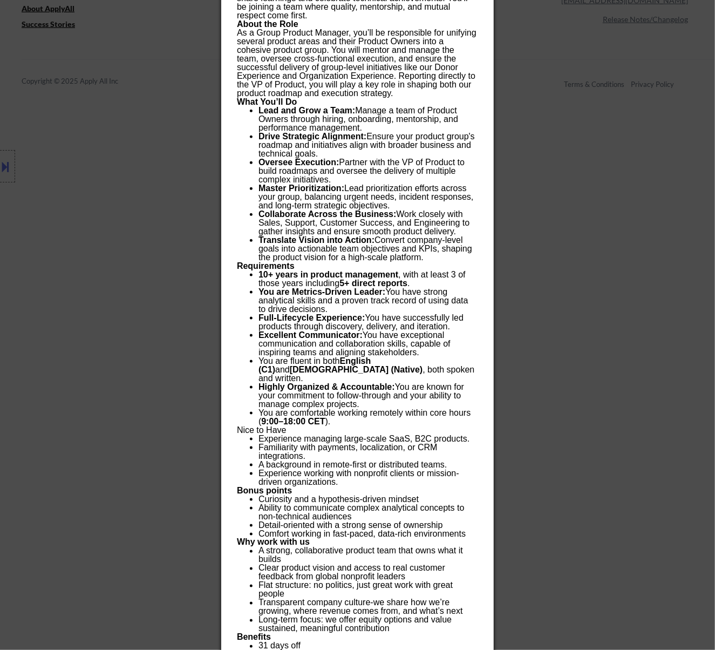 This screenshot has width=715, height=650. I want to click on li: Comfort working in fast-paced, data-rich environments, so click(368, 534).